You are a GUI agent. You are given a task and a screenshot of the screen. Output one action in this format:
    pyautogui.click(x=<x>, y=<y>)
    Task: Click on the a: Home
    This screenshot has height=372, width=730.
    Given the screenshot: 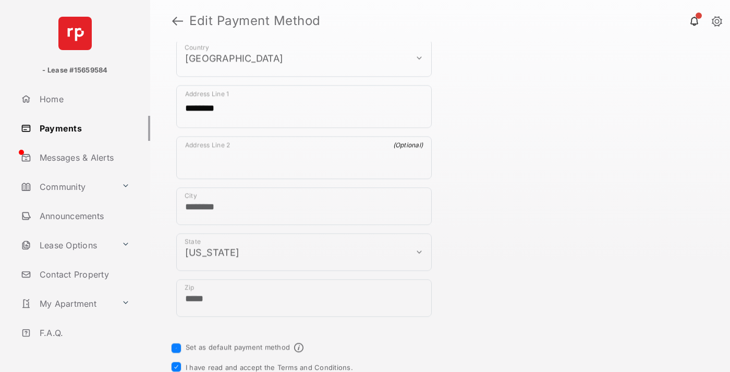 What is the action you would take?
    pyautogui.click(x=83, y=99)
    